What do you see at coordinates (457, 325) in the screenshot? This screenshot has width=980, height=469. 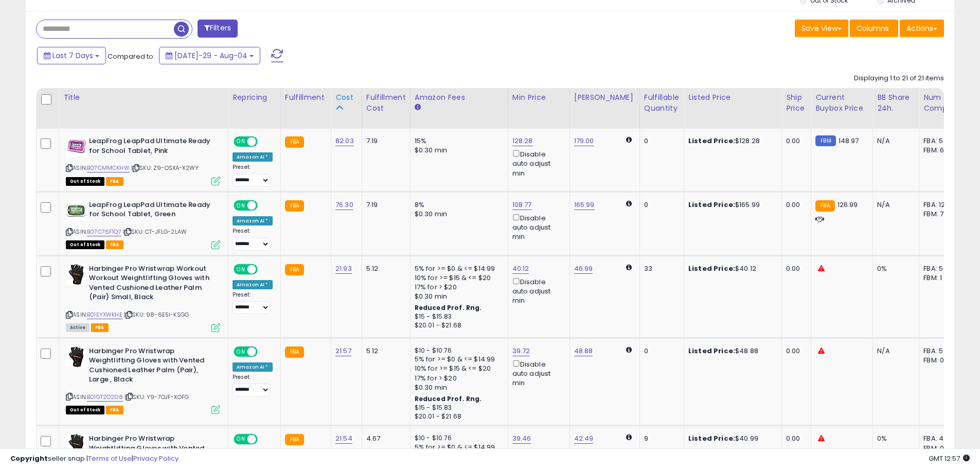 I see `div: $20.01 - $21.68` at bounding box center [457, 325].